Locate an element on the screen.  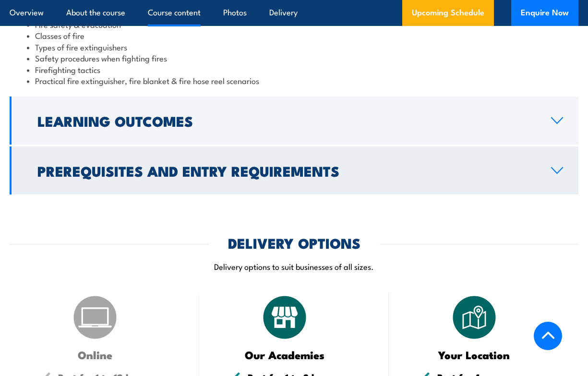
a: Learning Outcomes is located at coordinates (294, 120).